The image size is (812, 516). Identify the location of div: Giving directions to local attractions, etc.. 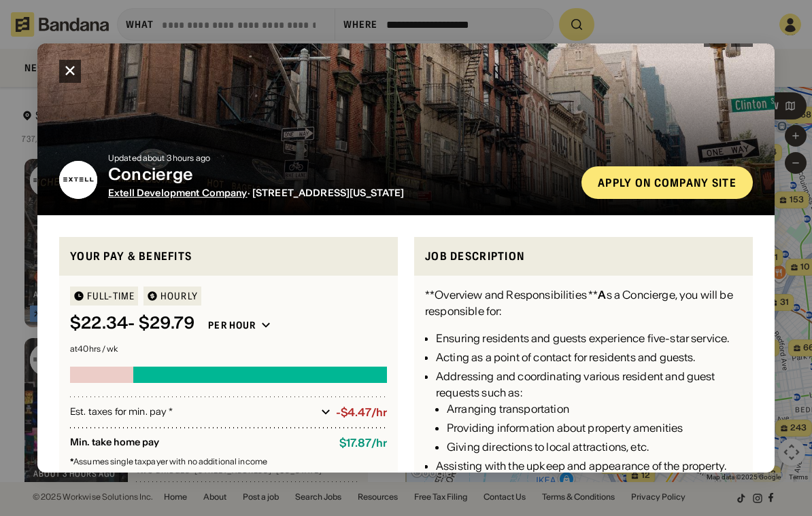
(594, 447).